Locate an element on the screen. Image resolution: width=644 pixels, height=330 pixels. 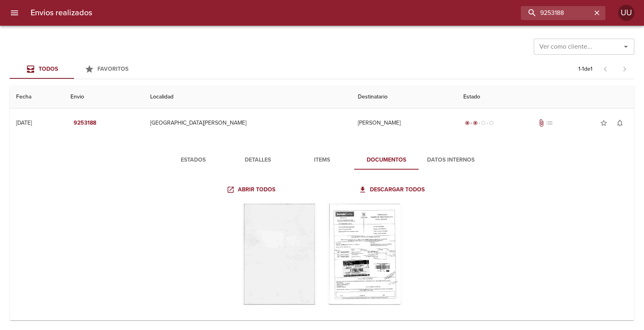
span: Todos is located at coordinates (48, 69).